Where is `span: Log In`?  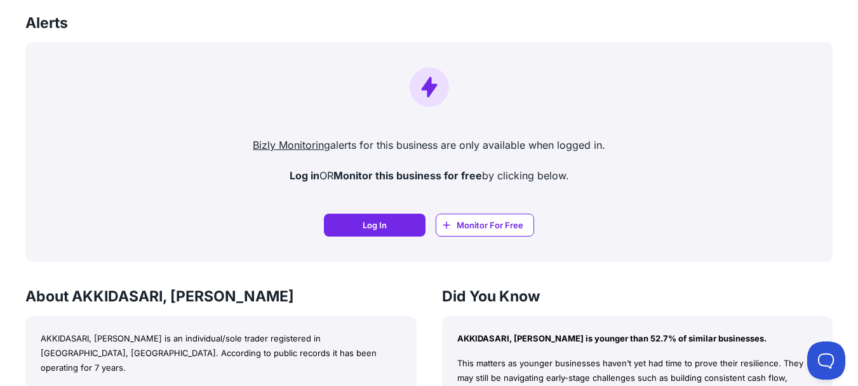 span: Log In is located at coordinates (375, 225).